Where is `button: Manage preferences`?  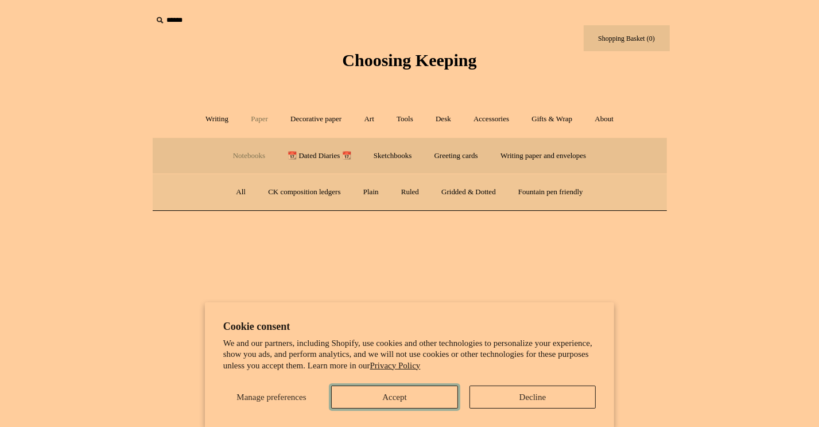 button: Manage preferences is located at coordinates (272, 397).